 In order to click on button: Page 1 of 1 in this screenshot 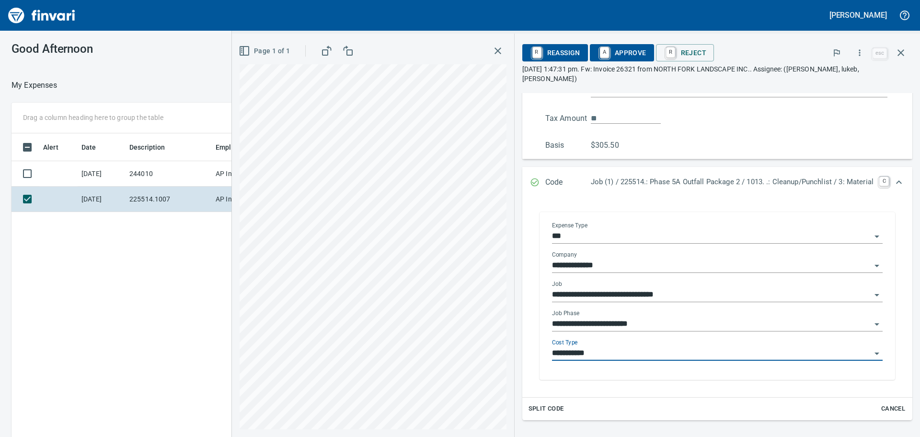, I will do `click(265, 51)`.